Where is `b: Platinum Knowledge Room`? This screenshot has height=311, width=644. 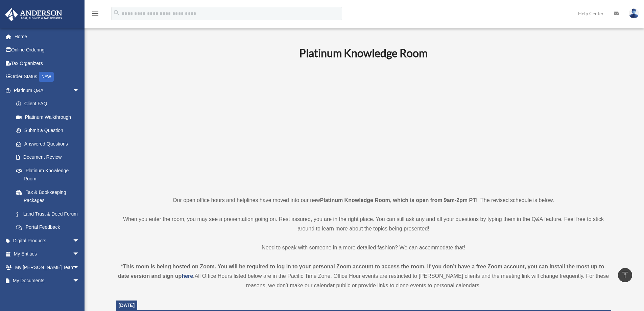
b: Platinum Knowledge Room is located at coordinates (364, 53).